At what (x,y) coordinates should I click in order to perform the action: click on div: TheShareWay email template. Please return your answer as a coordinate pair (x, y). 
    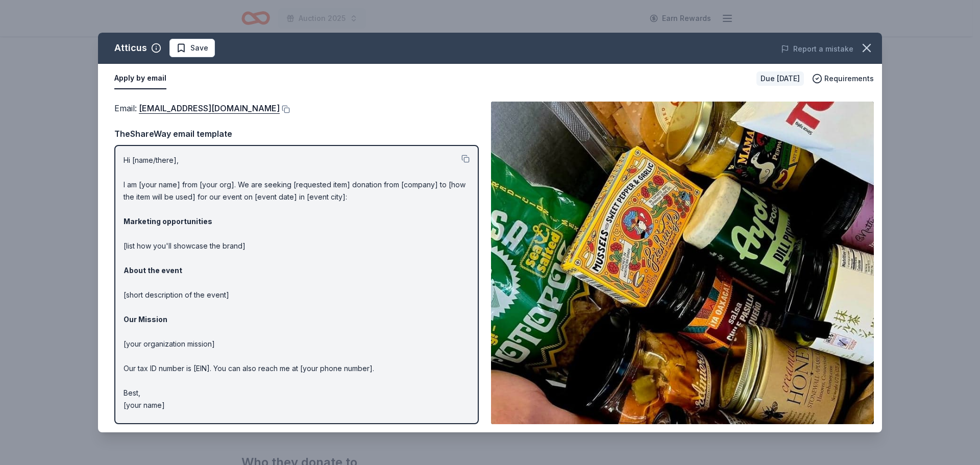
    Looking at the image, I should click on (297, 134).